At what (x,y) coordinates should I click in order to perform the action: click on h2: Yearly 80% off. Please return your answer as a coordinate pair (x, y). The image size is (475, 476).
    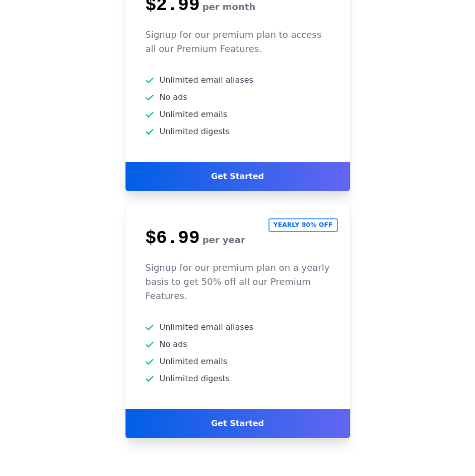
    Looking at the image, I should click on (303, 225).